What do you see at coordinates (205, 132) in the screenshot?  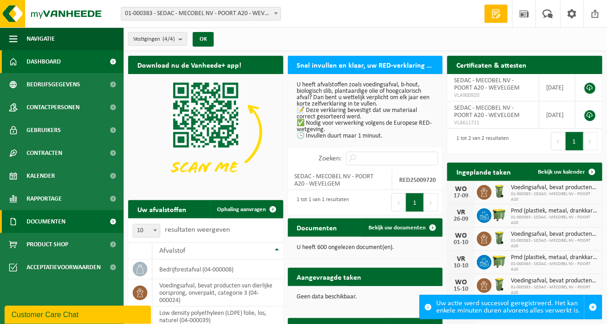 I see `img: Download de VHEPlus App` at bounding box center [205, 132].